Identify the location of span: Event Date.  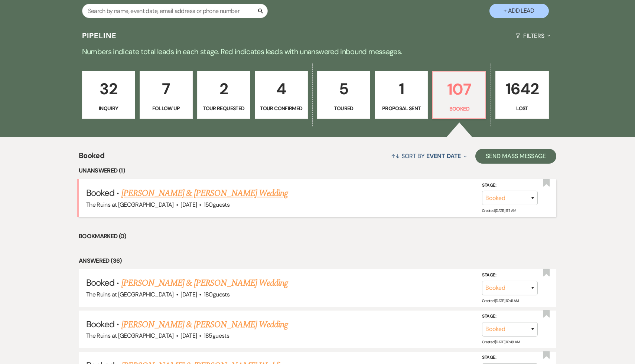
(443, 156).